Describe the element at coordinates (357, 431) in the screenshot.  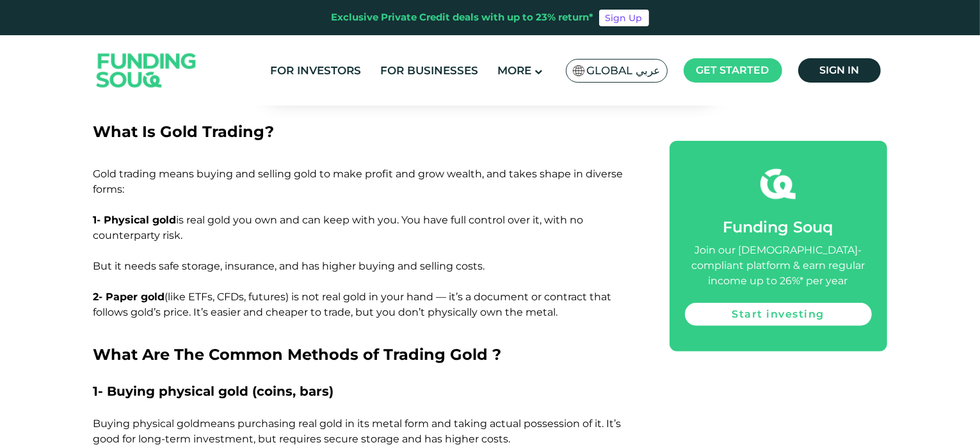
I see `span: Buying physical gold` at that location.